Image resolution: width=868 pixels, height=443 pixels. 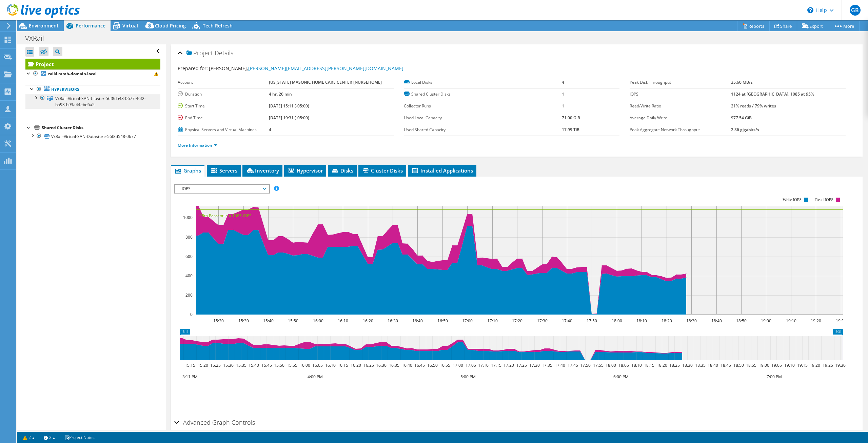 I want to click on span: IOPS, so click(x=222, y=189).